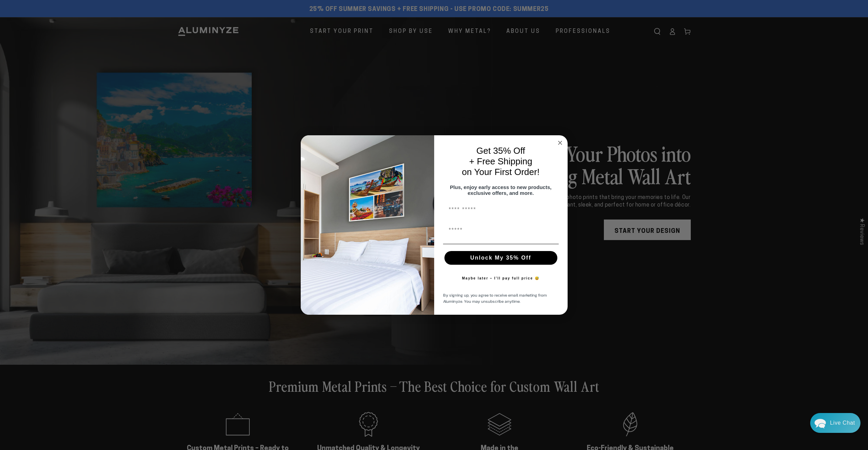  Describe the element at coordinates (835, 423) in the screenshot. I see `div: Chat widget toggle` at that location.